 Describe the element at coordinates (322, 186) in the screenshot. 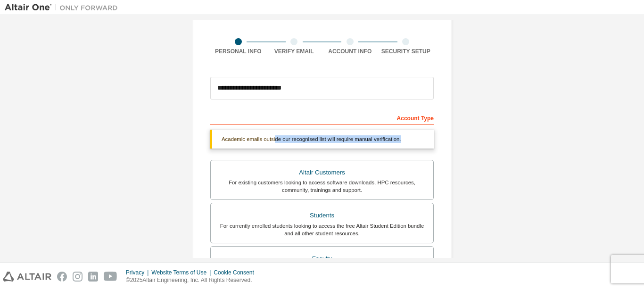

I see `div: For existing customers looking to access software downloads, HPC resources, community, trainings ...` at that location.